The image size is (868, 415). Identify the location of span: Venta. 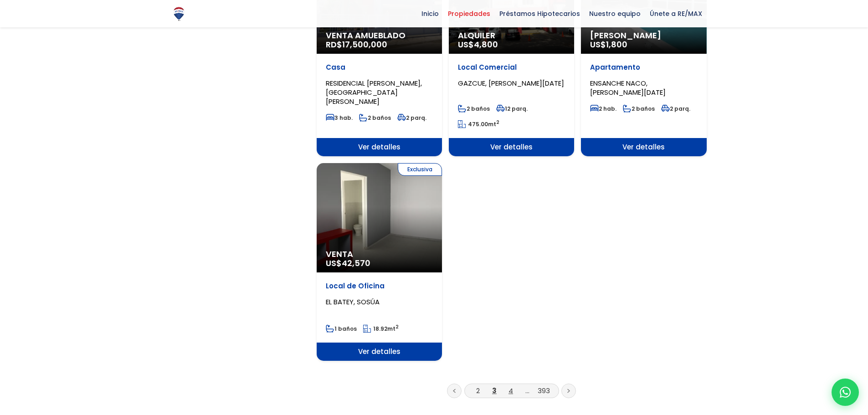
(379, 254).